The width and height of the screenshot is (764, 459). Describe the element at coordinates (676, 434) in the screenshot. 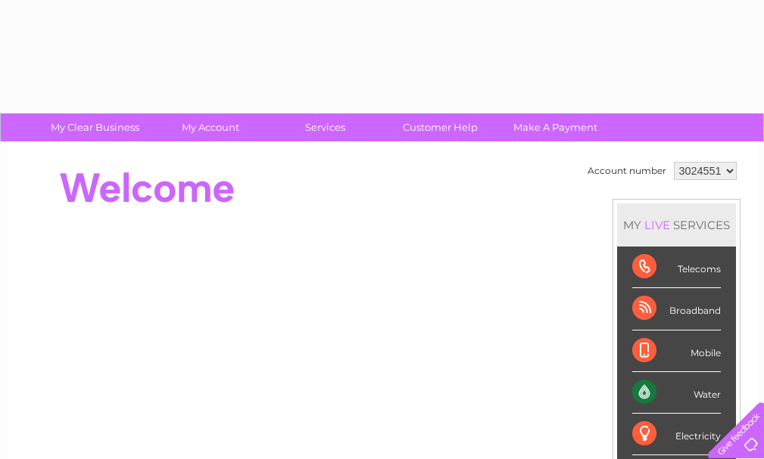

I see `div: Electricity` at that location.